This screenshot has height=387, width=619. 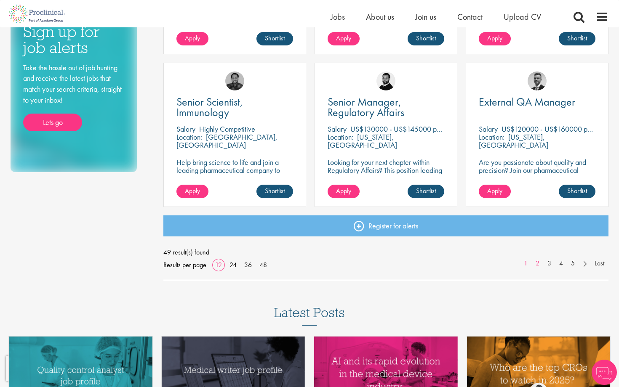 What do you see at coordinates (309, 316) in the screenshot?
I see `h3: Latest Posts` at bounding box center [309, 316].